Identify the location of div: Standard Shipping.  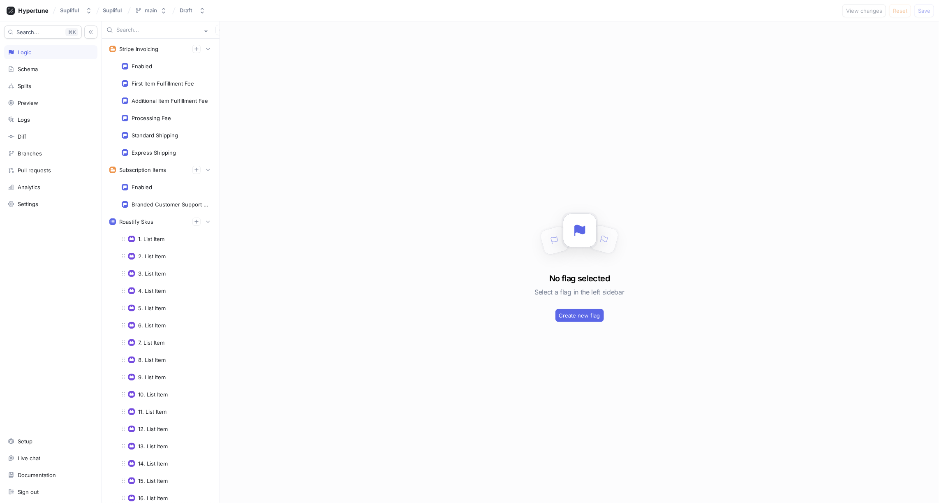
(155, 135).